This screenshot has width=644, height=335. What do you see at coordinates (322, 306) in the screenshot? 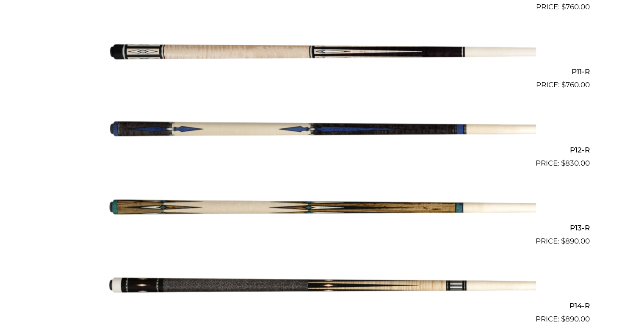
I see `h2: P14-R` at bounding box center [322, 306].